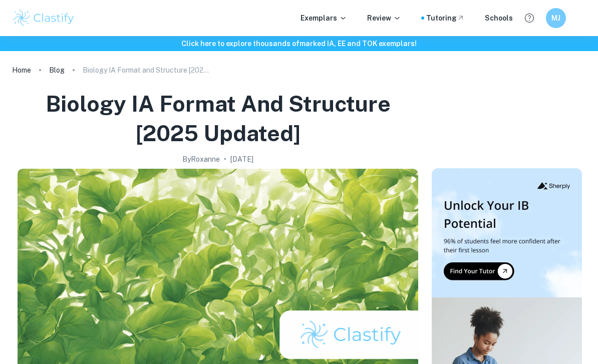 This screenshot has width=598, height=364. I want to click on h6: MJ, so click(556, 18).